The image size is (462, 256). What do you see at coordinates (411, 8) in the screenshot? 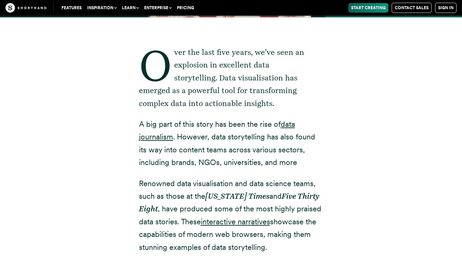
I see `a: Contact Sales` at bounding box center [411, 8].